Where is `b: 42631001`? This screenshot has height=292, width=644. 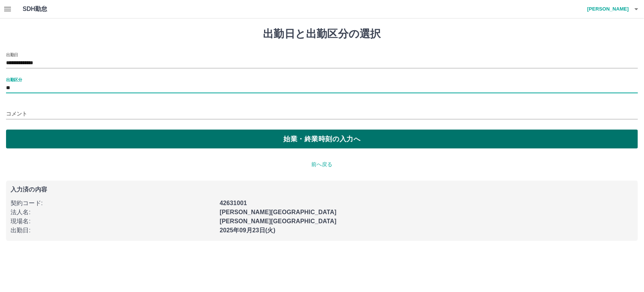
b: 42631001 is located at coordinates (233, 203).